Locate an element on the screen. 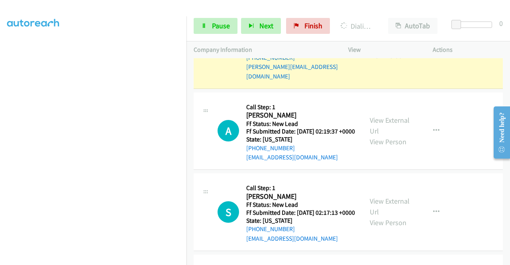 The height and width of the screenshot is (265, 510). p: Company Information is located at coordinates (264, 50).